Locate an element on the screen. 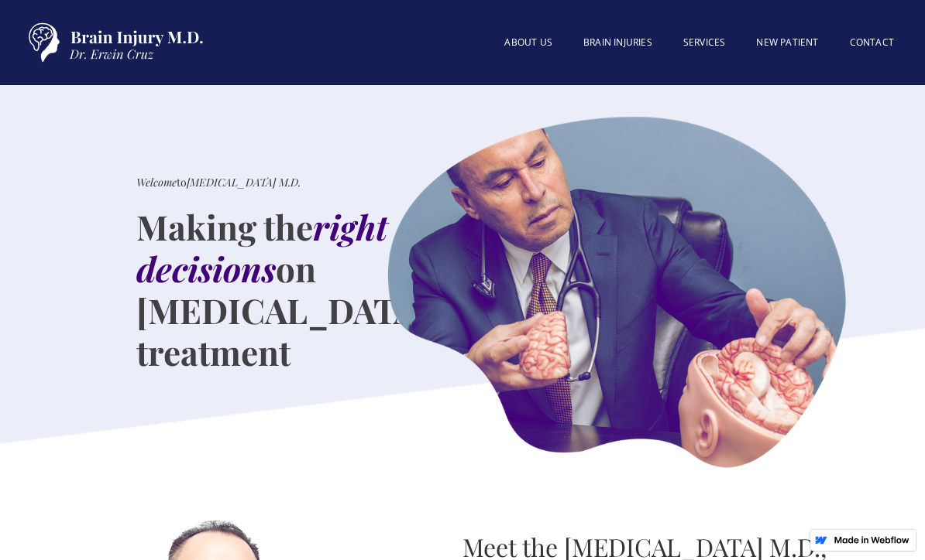  img: Made in Webflow is located at coordinates (871, 540).